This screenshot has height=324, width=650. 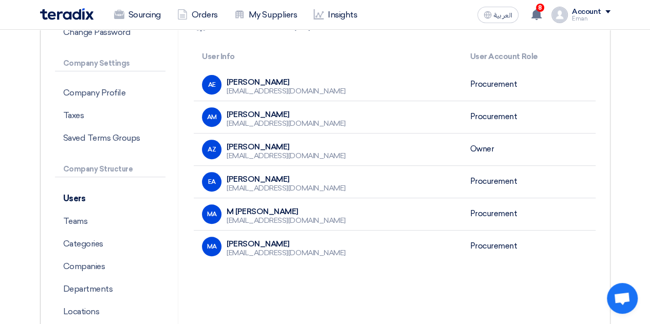 What do you see at coordinates (503, 15) in the screenshot?
I see `span: العربية` at bounding box center [503, 15].